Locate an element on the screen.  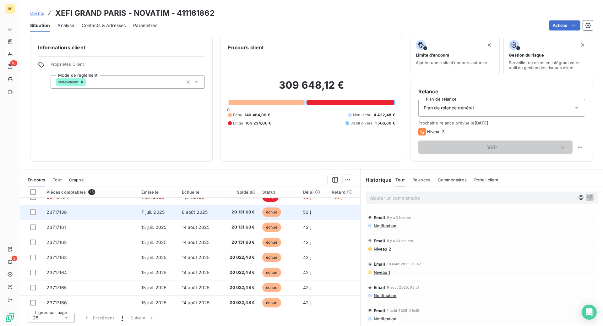
div: Solde dû is located at coordinates (239, 192).